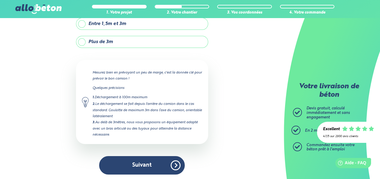 This screenshot has height=179, width=380. I want to click on div: 2. Votre chantier, so click(182, 13).